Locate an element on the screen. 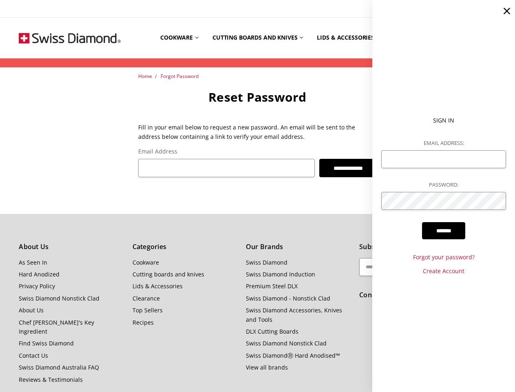 The height and width of the screenshot is (392, 515). h5: Our Brands is located at coordinates (298, 247).